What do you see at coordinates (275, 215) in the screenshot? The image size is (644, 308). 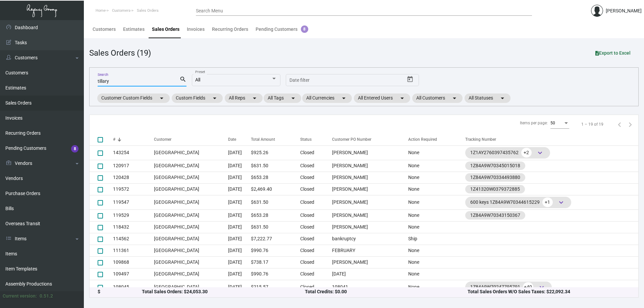 I see `td: $653.28` at bounding box center [275, 215].